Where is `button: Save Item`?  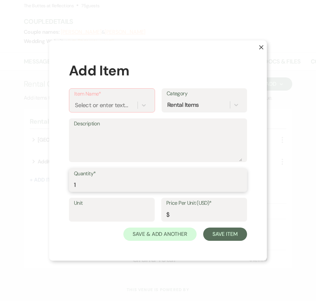 button: Save Item is located at coordinates (225, 234).